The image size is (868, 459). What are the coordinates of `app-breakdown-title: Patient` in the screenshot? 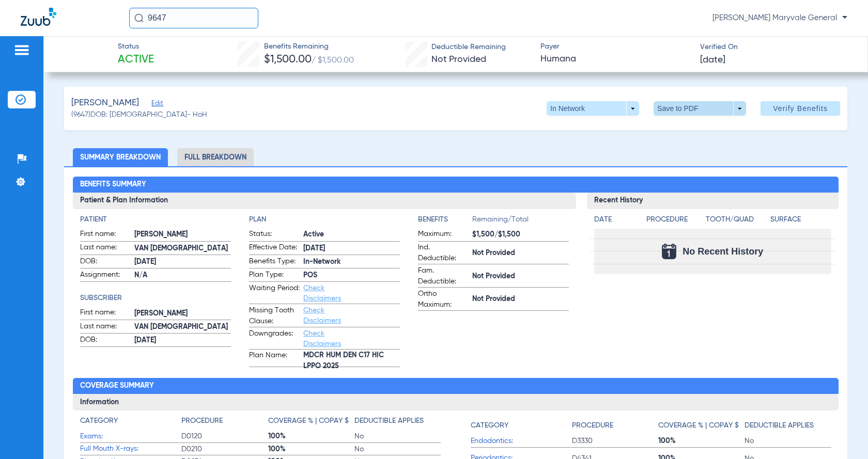 It's located at (155, 220).